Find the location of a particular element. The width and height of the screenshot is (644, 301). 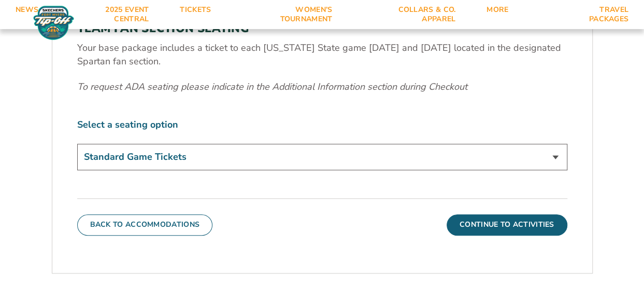

h3: TEAM FAN SECTION SEATING is located at coordinates (322, 28).